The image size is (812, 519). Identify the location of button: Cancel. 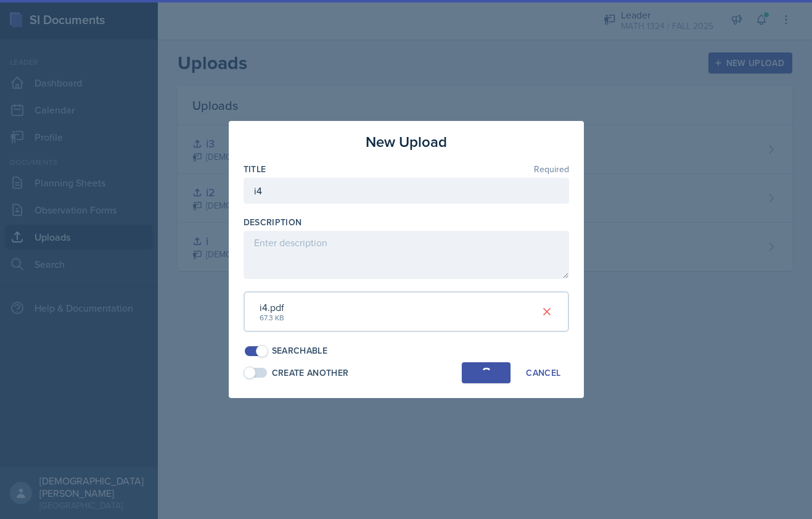
(543, 372).